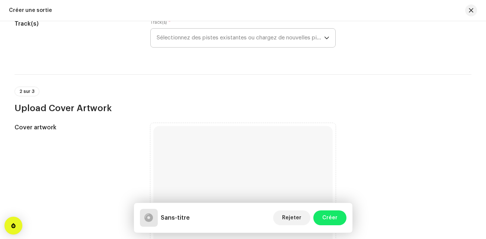  I want to click on button: Rejeter, so click(292, 218).